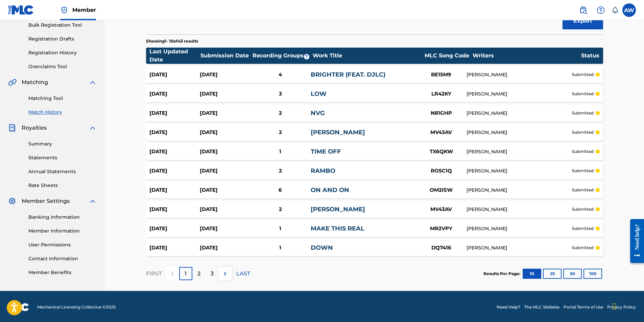 Image resolution: width=644 pixels, height=322 pixels. I want to click on div: DQ7416, so click(441, 248).